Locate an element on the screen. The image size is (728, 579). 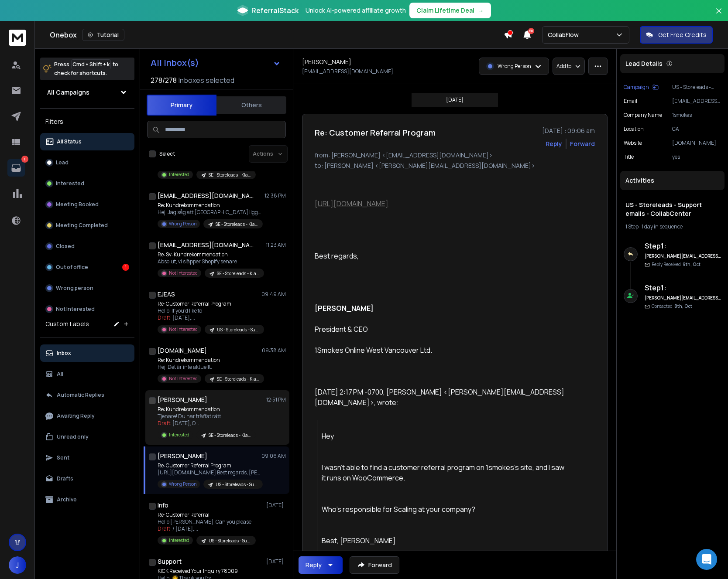
button: All Campaigns is located at coordinates (87, 92).